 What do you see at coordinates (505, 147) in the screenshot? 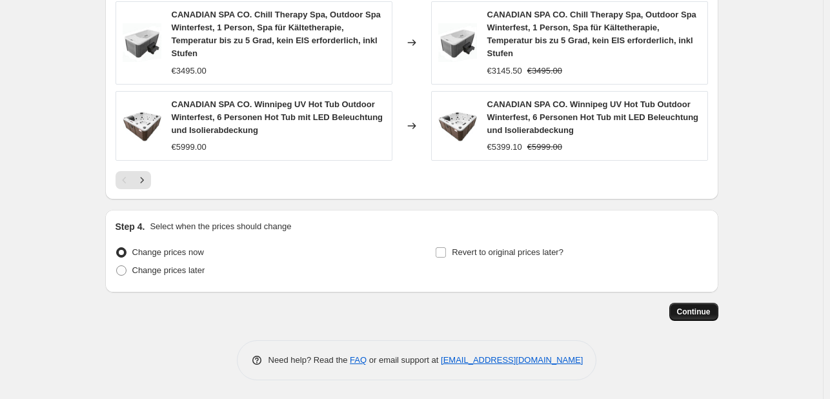
I see `div: €5399.10` at bounding box center [505, 147].